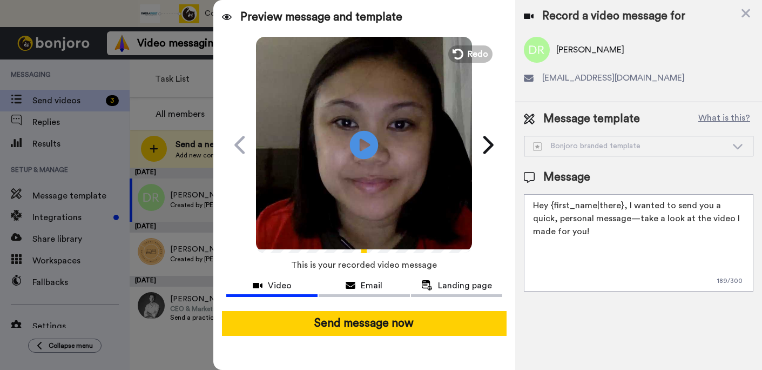  Describe the element at coordinates (567, 177) in the screenshot. I see `span: Message` at that location.